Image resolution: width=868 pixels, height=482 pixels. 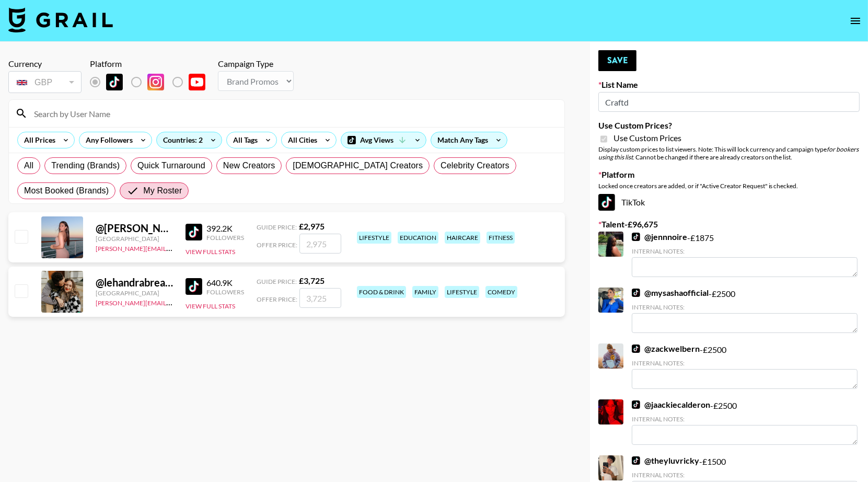 I want to click on div: education, so click(x=418, y=237).